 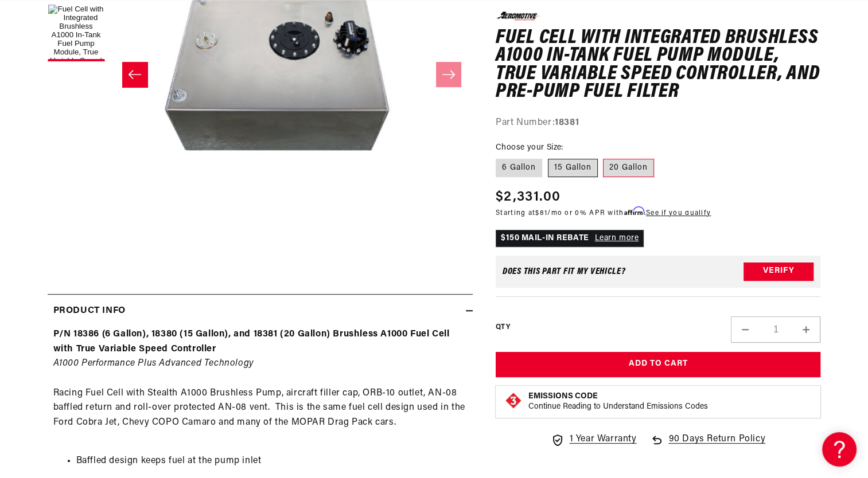 What do you see at coordinates (260, 312) in the screenshot?
I see `summary: Product Info` at bounding box center [260, 312].